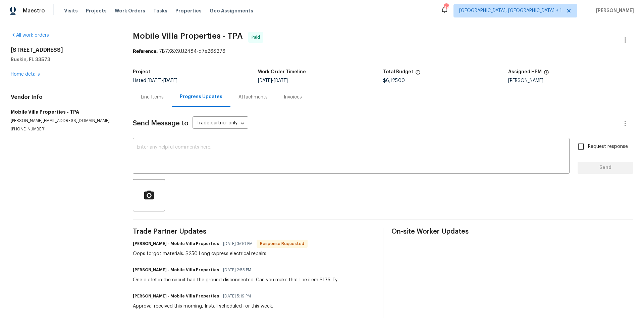 The height and width of the screenshot is (322, 644). What do you see at coordinates (253, 232) in the screenshot?
I see `span: Trade Partner Updates` at bounding box center [253, 232].